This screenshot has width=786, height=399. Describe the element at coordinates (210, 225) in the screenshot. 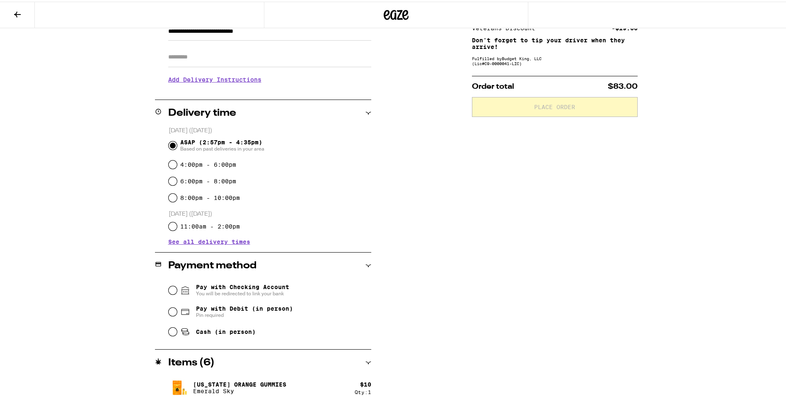

I see `label: 11:00am - 2:00pm` at that location.